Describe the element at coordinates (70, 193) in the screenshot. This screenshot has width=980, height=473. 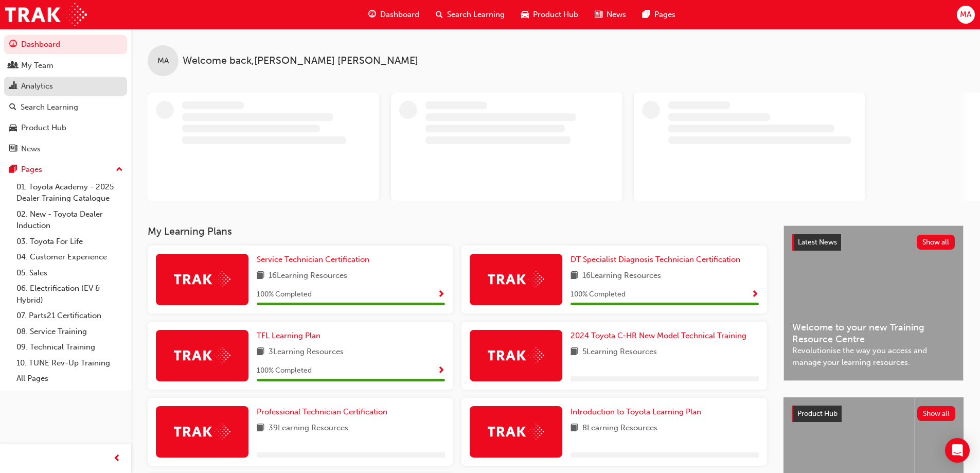
I see `a: 01. Toyota Academy - 2025 Dealer Training Catalogue` at that location.